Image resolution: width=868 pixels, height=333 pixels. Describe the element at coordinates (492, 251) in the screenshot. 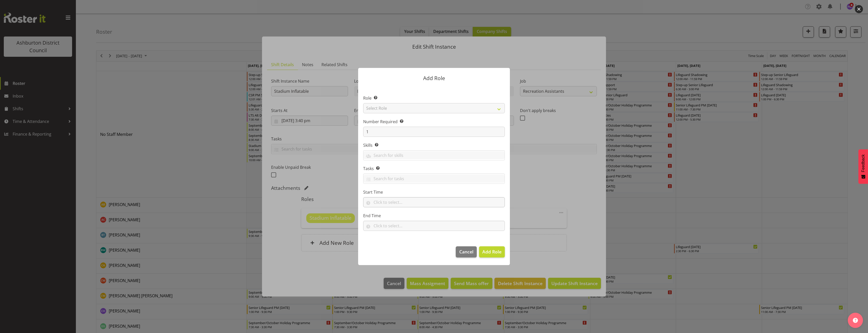

I see `span: Add Role` at that location.